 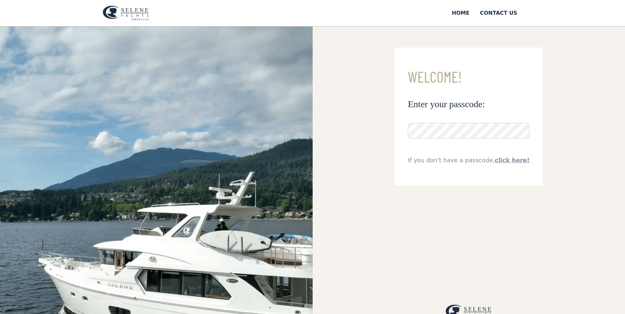 I want to click on h3: Enter your passcode:, so click(x=468, y=104).